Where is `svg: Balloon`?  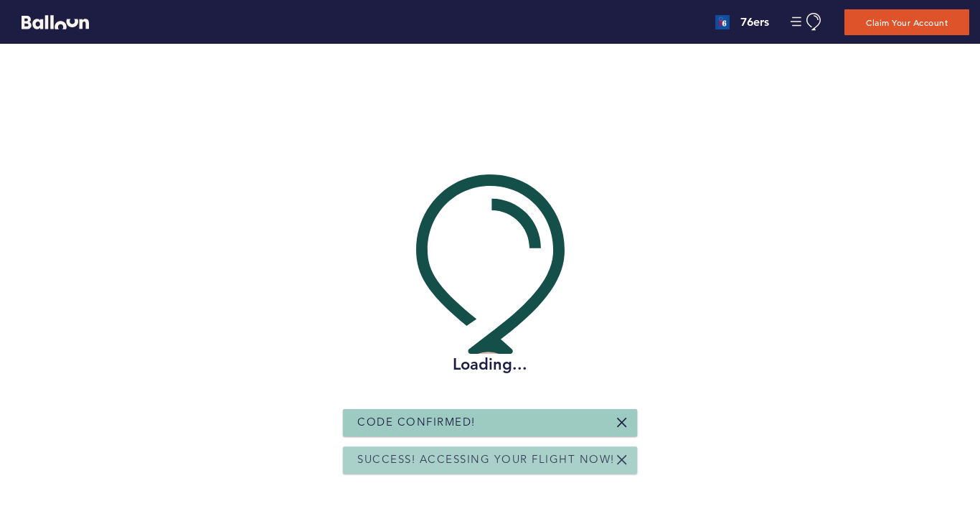 svg: Balloon is located at coordinates (55, 22).